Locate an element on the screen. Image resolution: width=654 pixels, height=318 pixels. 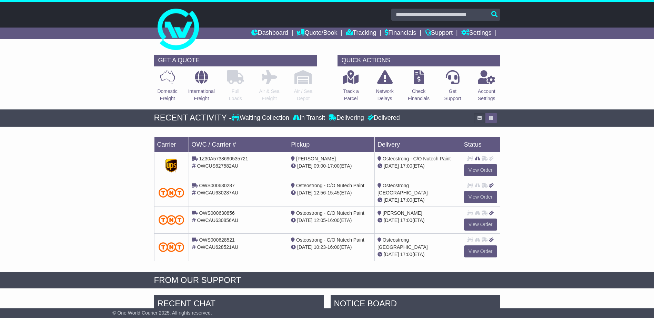
a: Track aParcel is located at coordinates (351, 88).